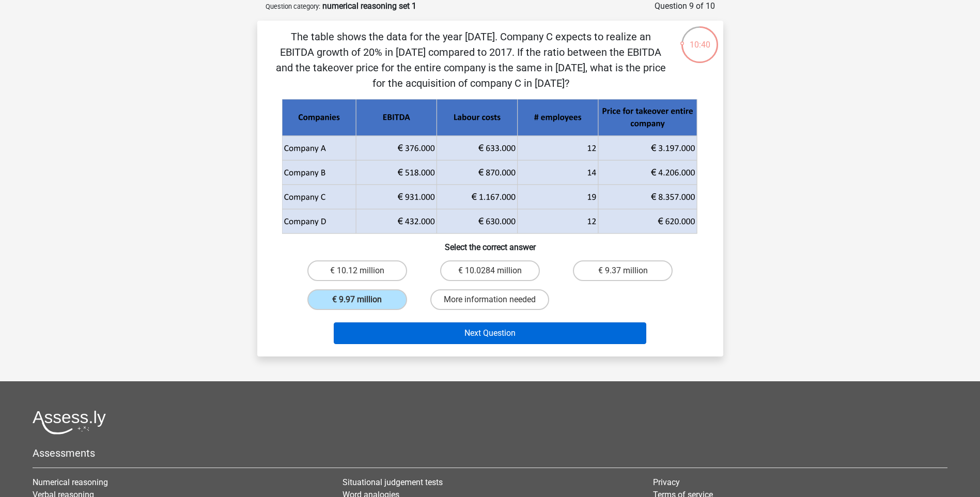 The image size is (980, 497). Describe the element at coordinates (667, 483) in the screenshot. I see `a: Privacy` at that location.